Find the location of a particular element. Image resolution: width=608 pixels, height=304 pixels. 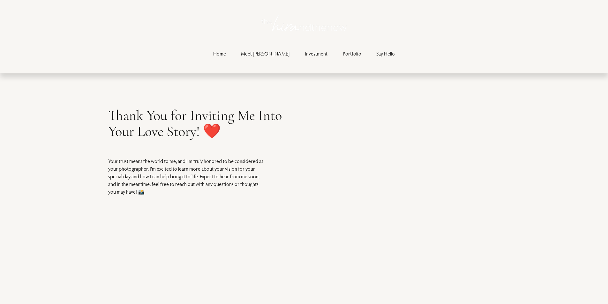

img: thehirandthenow is located at coordinates (304, 23).